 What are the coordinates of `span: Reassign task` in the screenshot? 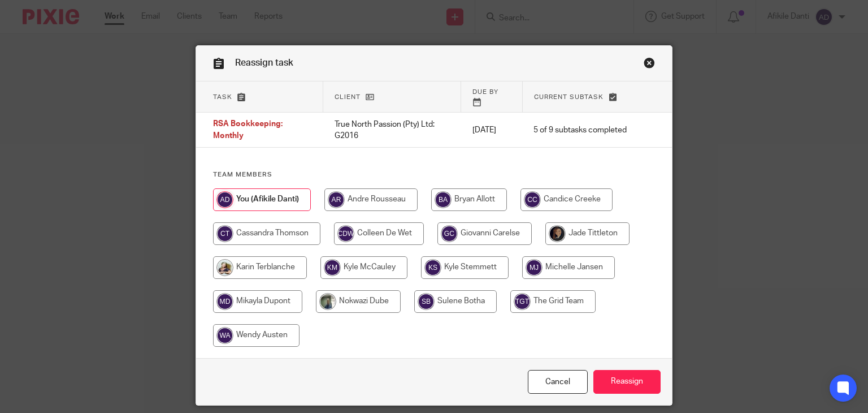 It's located at (264, 63).